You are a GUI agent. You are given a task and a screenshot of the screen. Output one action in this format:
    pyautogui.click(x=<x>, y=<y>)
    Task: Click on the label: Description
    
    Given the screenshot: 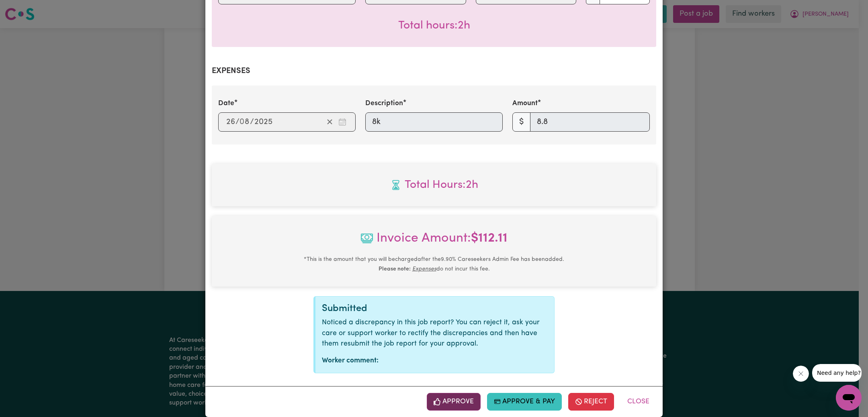 What is the action you would take?
    pyautogui.click(x=384, y=104)
    